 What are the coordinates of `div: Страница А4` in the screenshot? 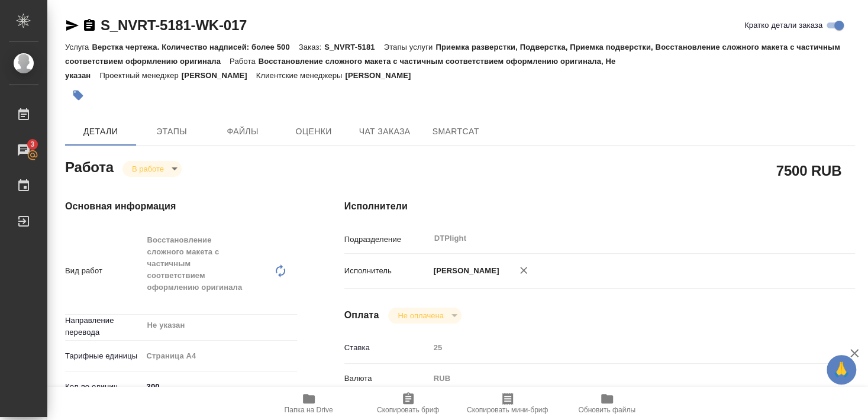 It's located at (219, 356).